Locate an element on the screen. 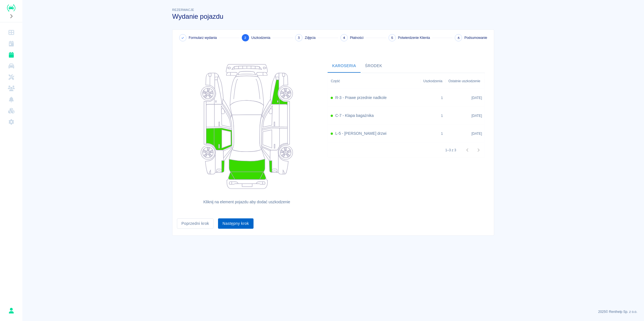  span: Rezerwacje is located at coordinates (183, 10).